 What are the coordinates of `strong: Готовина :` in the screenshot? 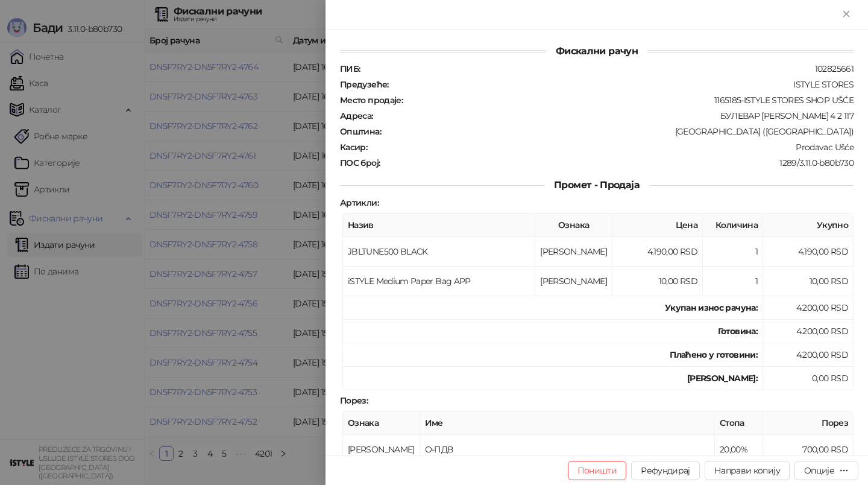 It's located at (738, 331).